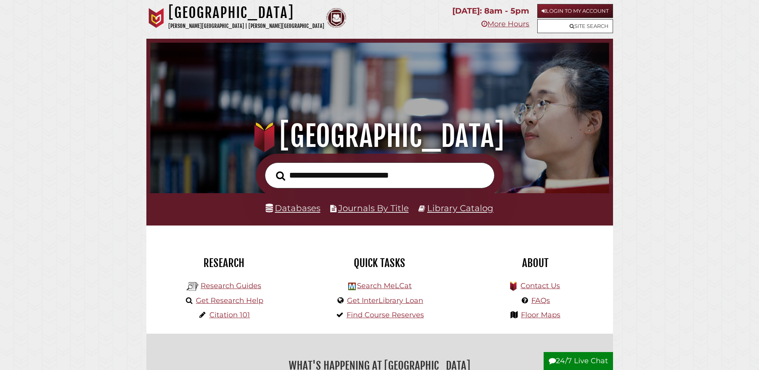  What do you see at coordinates (541, 315) in the screenshot?
I see `a: Floor Maps` at bounding box center [541, 315].